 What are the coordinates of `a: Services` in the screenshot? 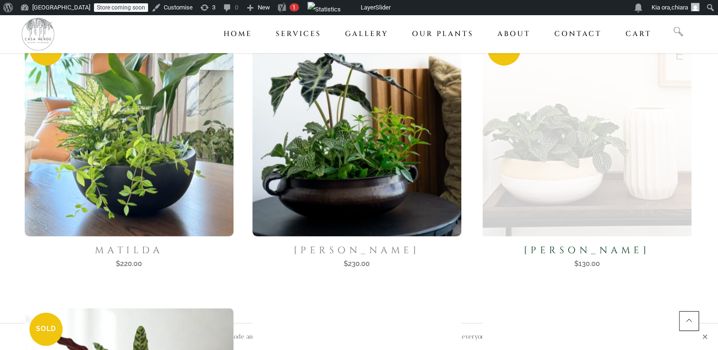 It's located at (298, 34).